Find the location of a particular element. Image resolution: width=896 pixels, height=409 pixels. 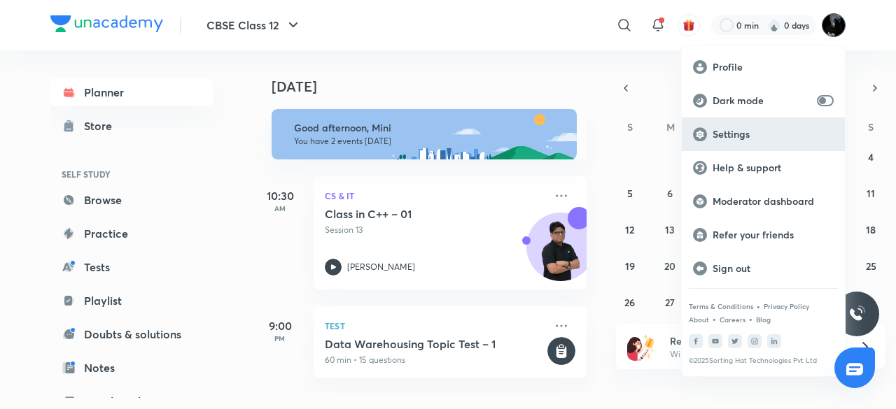

p: © 2025 Sorting Hat Technologies Pvt Ltd is located at coordinates (763, 361).